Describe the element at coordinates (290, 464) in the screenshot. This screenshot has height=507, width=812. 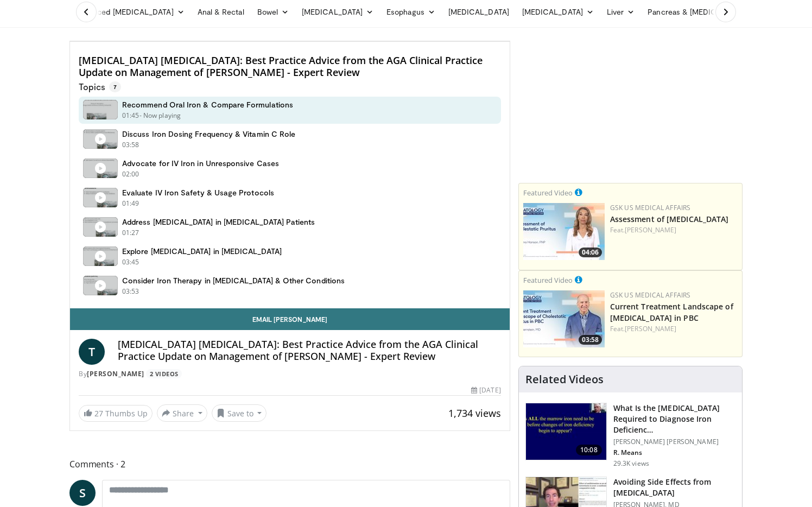
I see `span: Comments 2` at that location.